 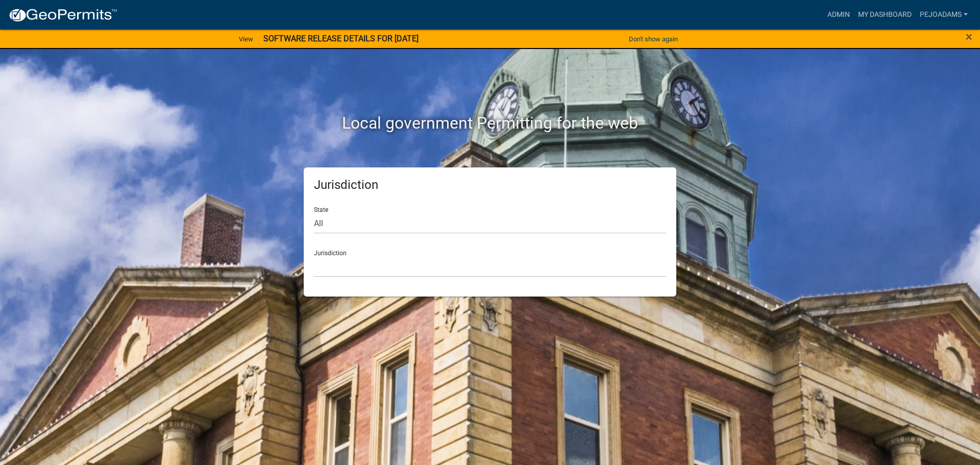 What do you see at coordinates (885, 15) in the screenshot?
I see `a: My Dashboard` at bounding box center [885, 15].